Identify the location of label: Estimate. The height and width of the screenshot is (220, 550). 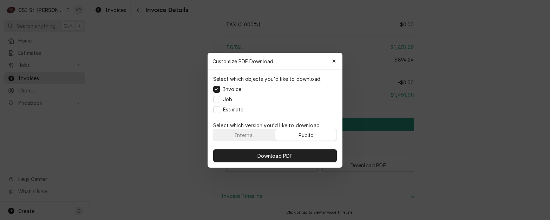
(233, 109).